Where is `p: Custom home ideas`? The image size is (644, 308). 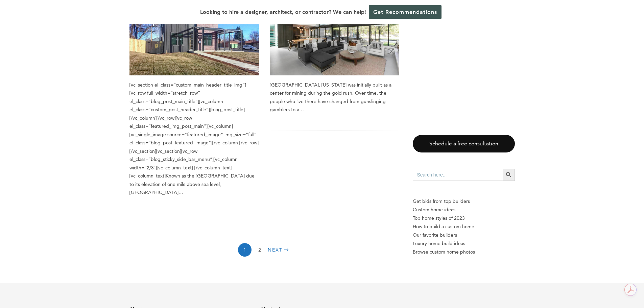
p: Custom home ideas is located at coordinates (464, 210).